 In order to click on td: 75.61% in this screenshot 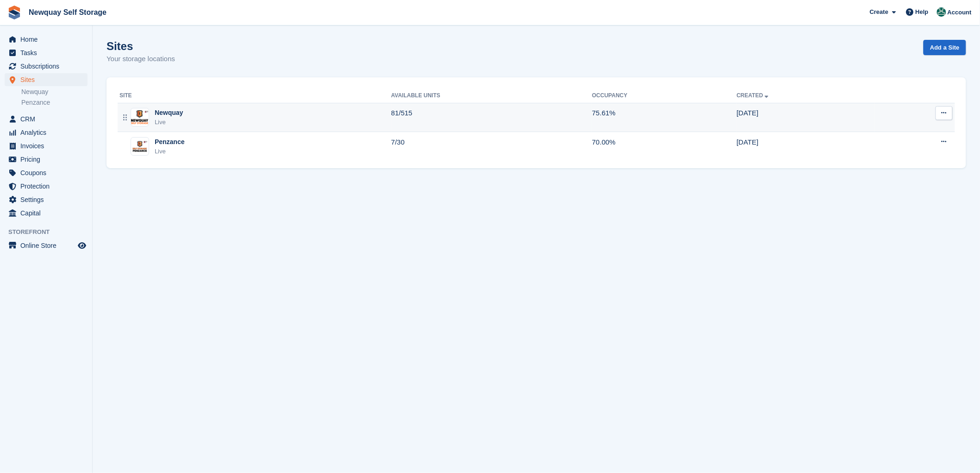, I will do `click(664, 117)`.